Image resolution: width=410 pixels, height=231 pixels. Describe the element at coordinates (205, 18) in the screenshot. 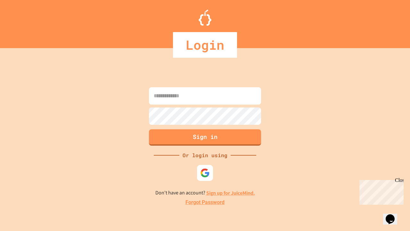

I see `img: Logo.svg` at that location.